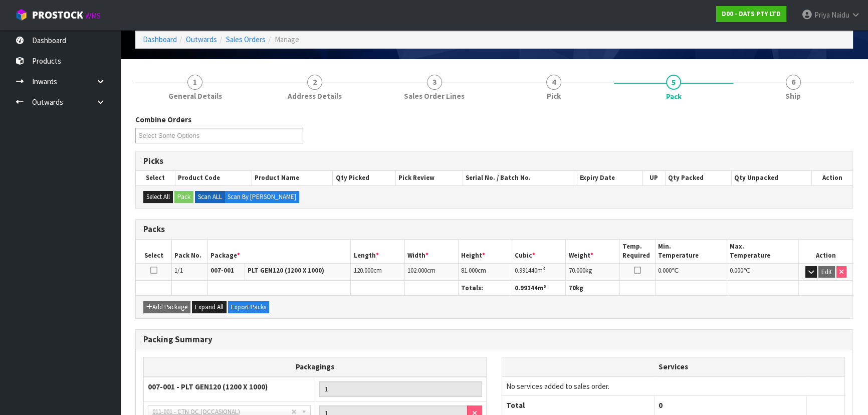  What do you see at coordinates (286, 39) in the screenshot?
I see `span: Manage` at bounding box center [286, 39].